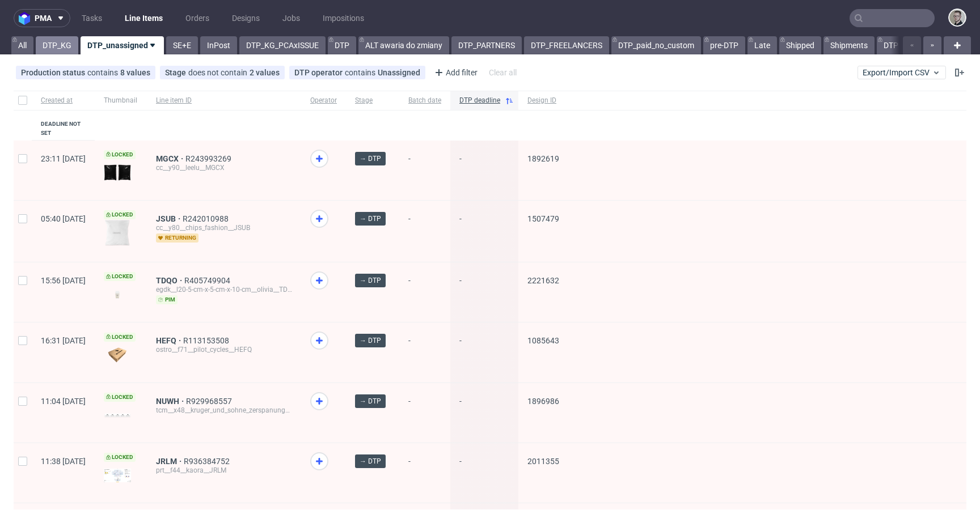 This screenshot has height=510, width=980. What do you see at coordinates (170, 280) in the screenshot?
I see `span: TDQO` at bounding box center [170, 280].